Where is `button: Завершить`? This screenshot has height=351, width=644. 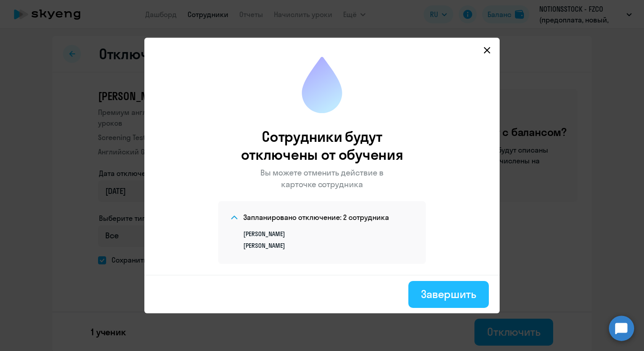
button: Завершить is located at coordinates (448, 295).